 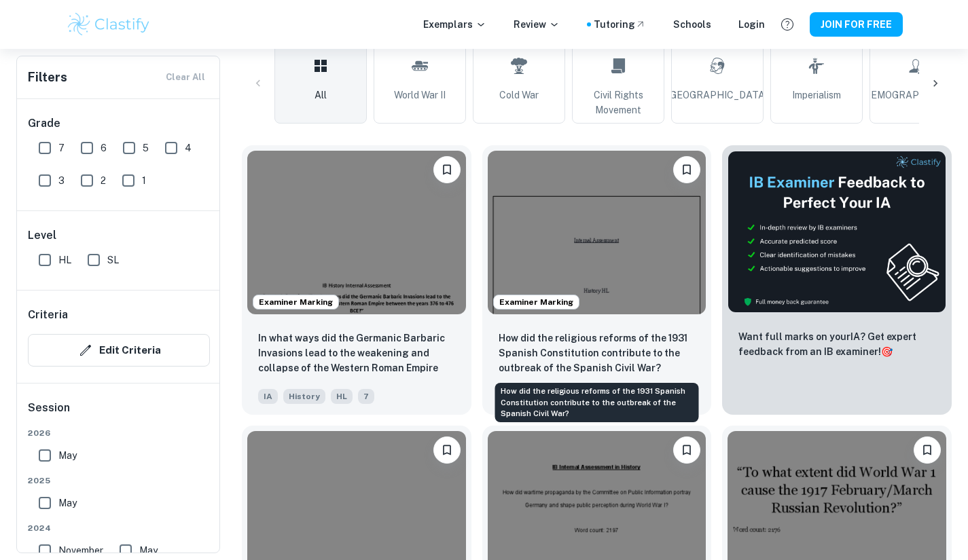 What do you see at coordinates (119, 528) in the screenshot?
I see `span: 2024` at bounding box center [119, 528].